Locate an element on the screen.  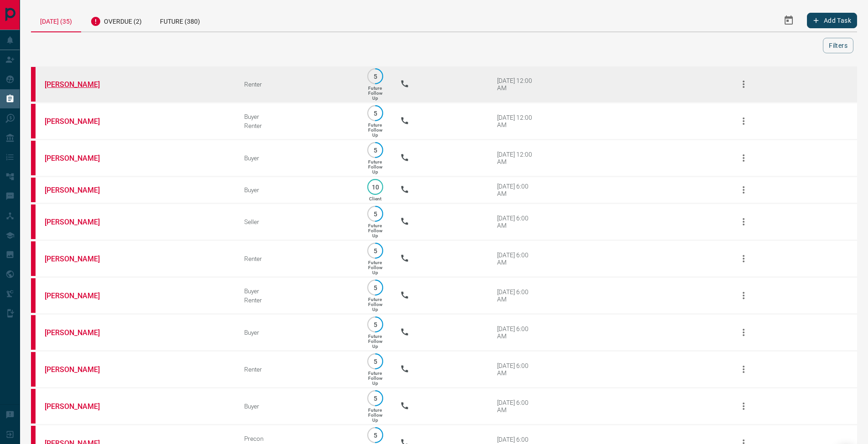
div: Overdue (2) is located at coordinates (116, 20).